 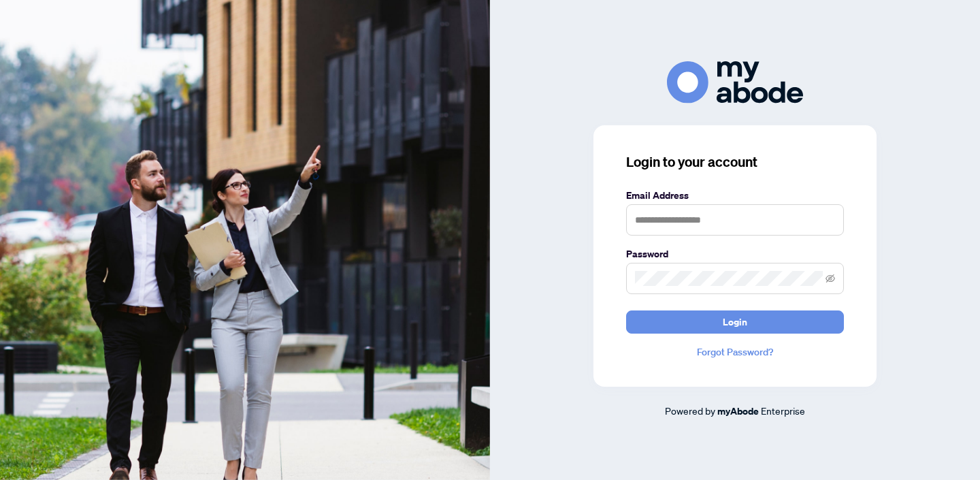 I want to click on label: Email Address, so click(x=735, y=195).